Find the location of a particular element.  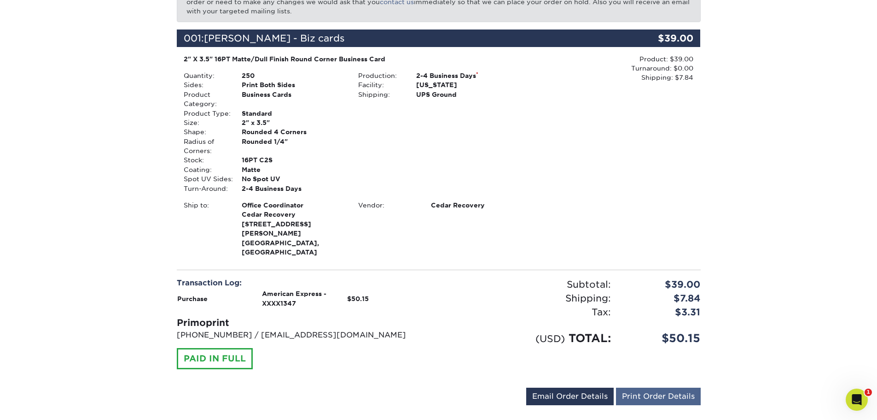

strong: $50.15 is located at coordinates (358, 298).